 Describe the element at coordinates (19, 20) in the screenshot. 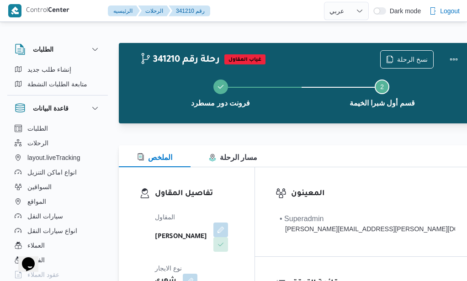

I see `button: Chat widget` at that location.